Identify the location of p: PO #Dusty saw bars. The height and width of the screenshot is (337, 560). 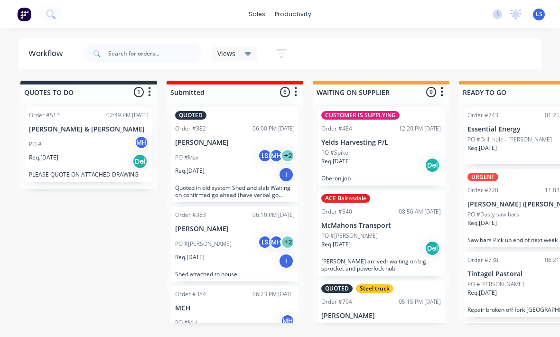
(493, 215).